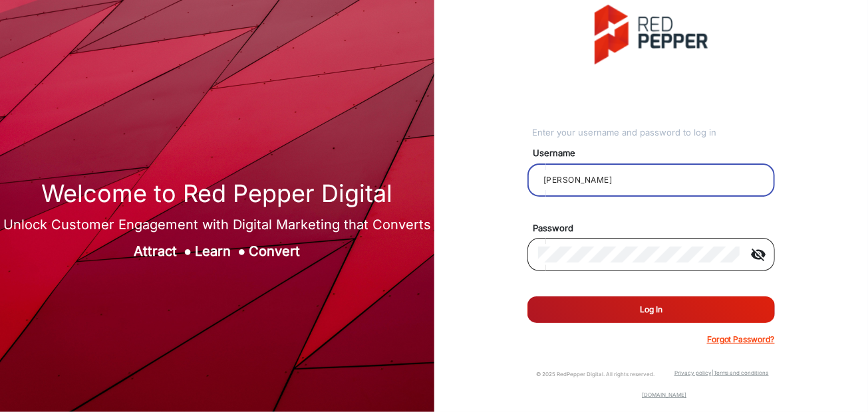 The width and height of the screenshot is (868, 412). I want to click on mat-icon: visibility_off, so click(759, 255).